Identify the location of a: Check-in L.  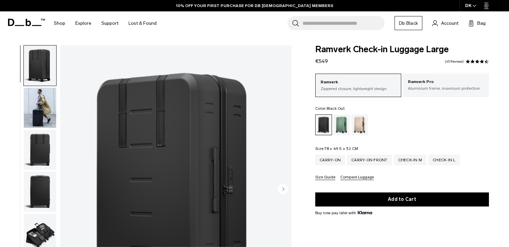
(444, 160).